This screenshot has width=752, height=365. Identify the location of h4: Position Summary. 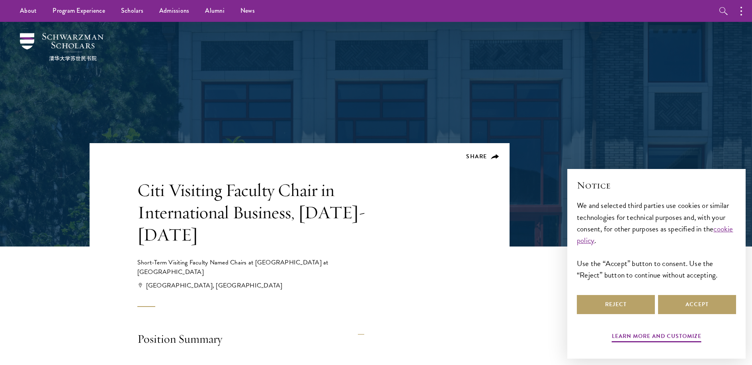
(251, 340).